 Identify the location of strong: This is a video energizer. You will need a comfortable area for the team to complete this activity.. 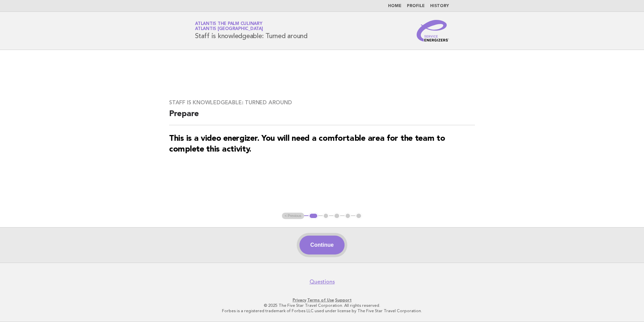
(308, 144).